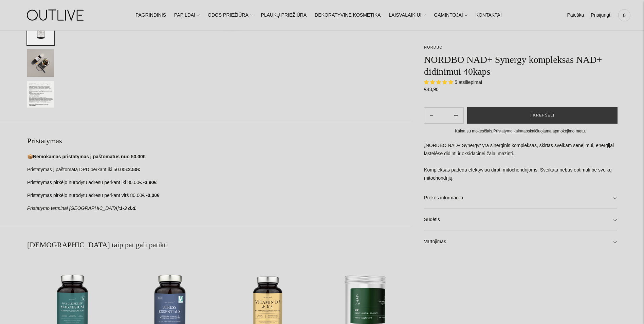 The image size is (644, 324). I want to click on a: PLAUKŲ PRIEŽIŪRA, so click(284, 15).